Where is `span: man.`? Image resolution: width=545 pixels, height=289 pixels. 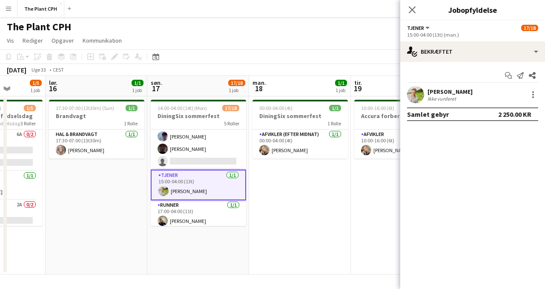 span: man. is located at coordinates (259, 83).